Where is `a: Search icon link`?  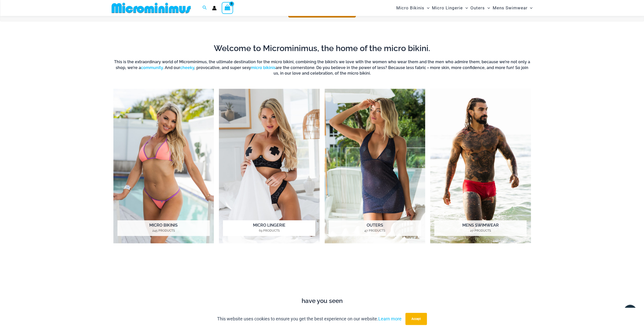 a: Search icon link is located at coordinates (204, 8).